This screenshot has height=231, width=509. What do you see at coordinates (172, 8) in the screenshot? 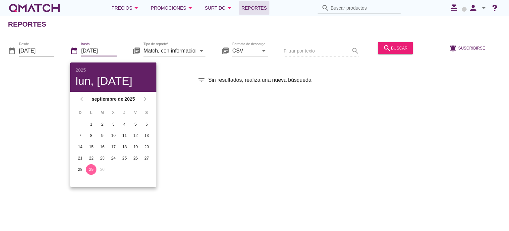
I see `button: Promociones` at bounding box center [172, 8].